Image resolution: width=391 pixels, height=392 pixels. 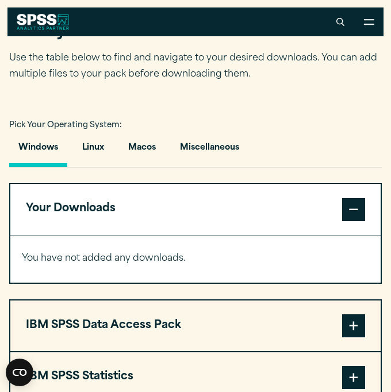 What do you see at coordinates (196, 67) in the screenshot?
I see `p: Use the table below to find and navigate to your desired downloads. You can add multiple files to...` at bounding box center [196, 67].